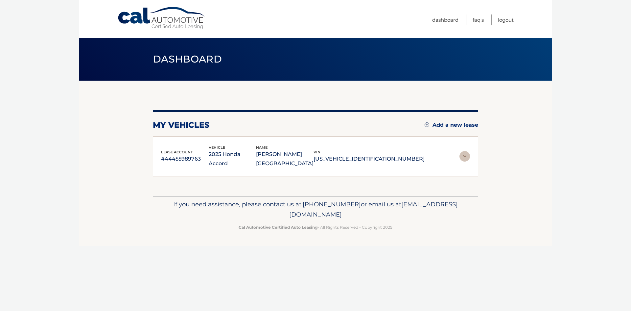 Image resolution: width=631 pixels, height=311 pixels. I want to click on a: FAQ's, so click(478, 20).